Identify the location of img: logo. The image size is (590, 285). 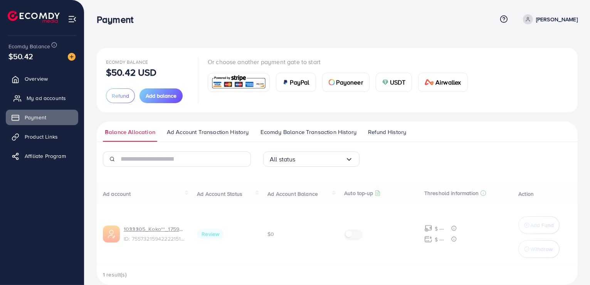
(34, 17).